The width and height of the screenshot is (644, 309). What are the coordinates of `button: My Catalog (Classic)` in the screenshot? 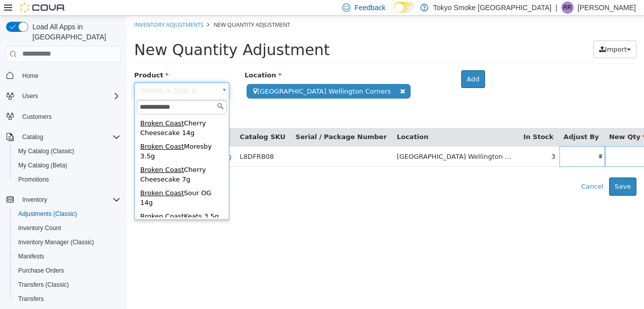 It's located at (67, 151).